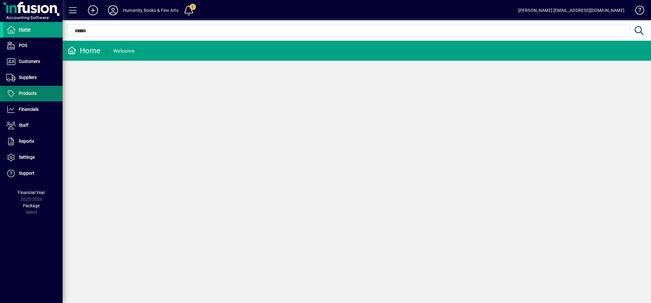  Describe the element at coordinates (93, 10) in the screenshot. I see `button: Add` at that location.